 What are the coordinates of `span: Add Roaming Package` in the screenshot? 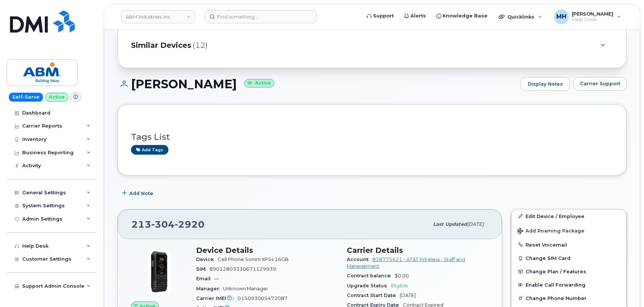 It's located at (551, 231).